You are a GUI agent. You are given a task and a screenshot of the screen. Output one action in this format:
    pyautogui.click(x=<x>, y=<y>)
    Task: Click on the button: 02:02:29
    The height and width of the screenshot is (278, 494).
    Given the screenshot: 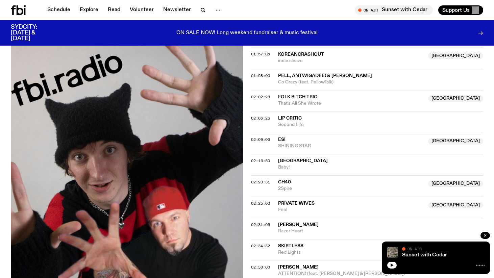 What is the action you would take?
    pyautogui.click(x=260, y=97)
    